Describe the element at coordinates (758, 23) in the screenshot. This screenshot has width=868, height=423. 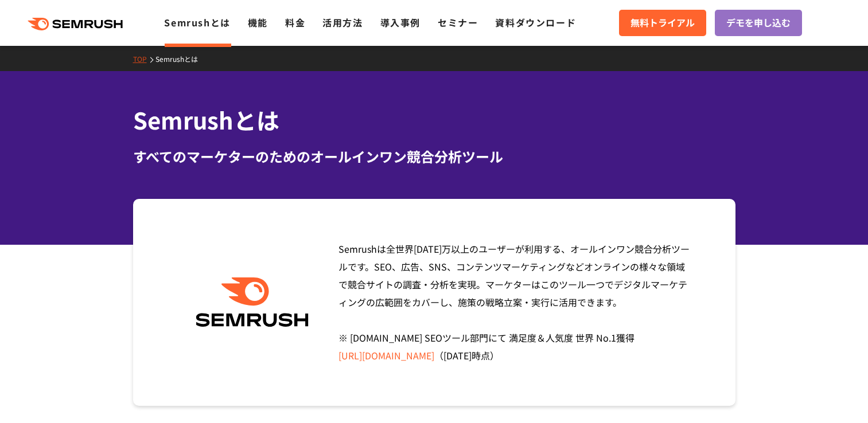
I see `a: デモを申し込む` at that location.